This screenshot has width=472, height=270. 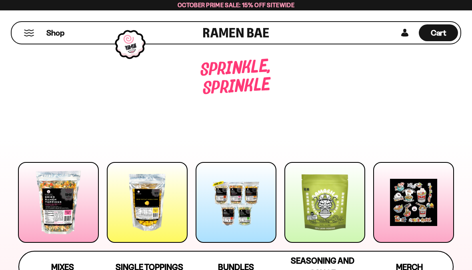 I want to click on div: Cart, so click(x=438, y=33).